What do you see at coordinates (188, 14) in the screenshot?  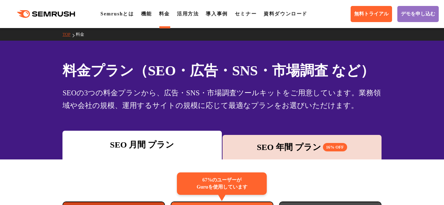 I see `a: 活用方法` at bounding box center [188, 14].